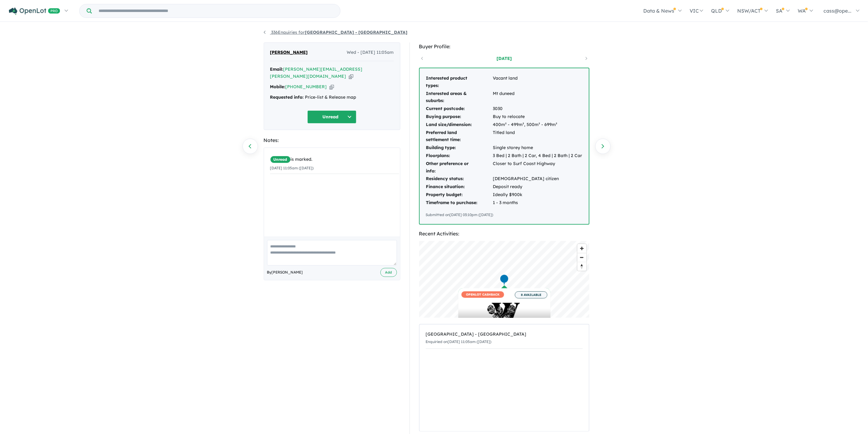  Describe the element at coordinates (483, 295) in the screenshot. I see `span: OPENLOT CASHBACK` at that location.